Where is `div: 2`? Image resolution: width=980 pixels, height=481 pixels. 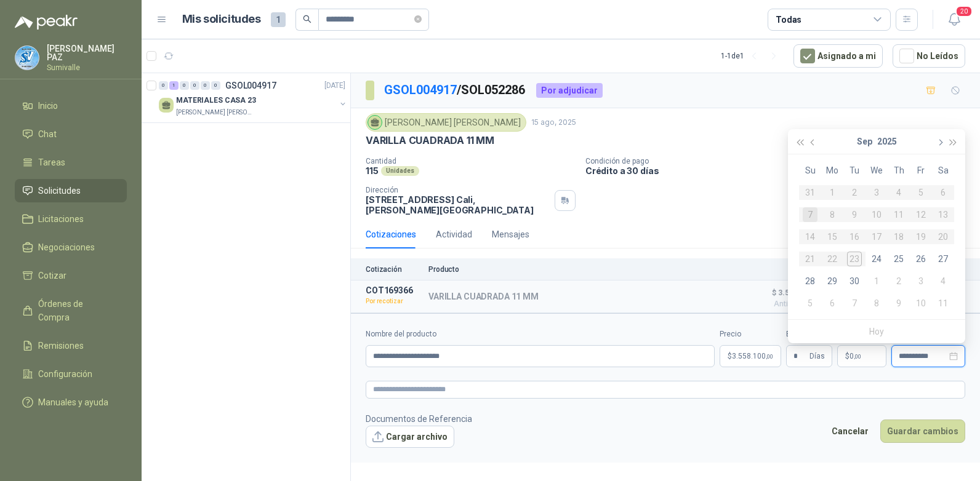
div: 2 is located at coordinates (898, 281).